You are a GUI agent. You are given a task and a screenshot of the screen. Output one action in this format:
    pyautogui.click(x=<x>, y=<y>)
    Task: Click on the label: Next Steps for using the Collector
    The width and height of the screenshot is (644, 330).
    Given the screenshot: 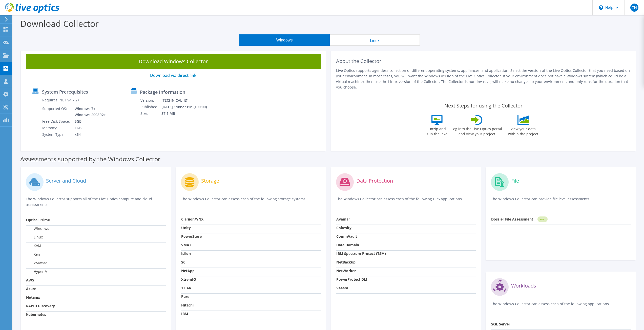 What is the action you would take?
    pyautogui.click(x=484, y=106)
    